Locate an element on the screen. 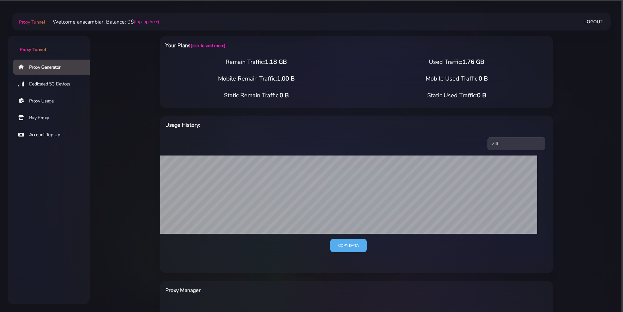  h6: Proxy Manager is located at coordinates (275, 290).